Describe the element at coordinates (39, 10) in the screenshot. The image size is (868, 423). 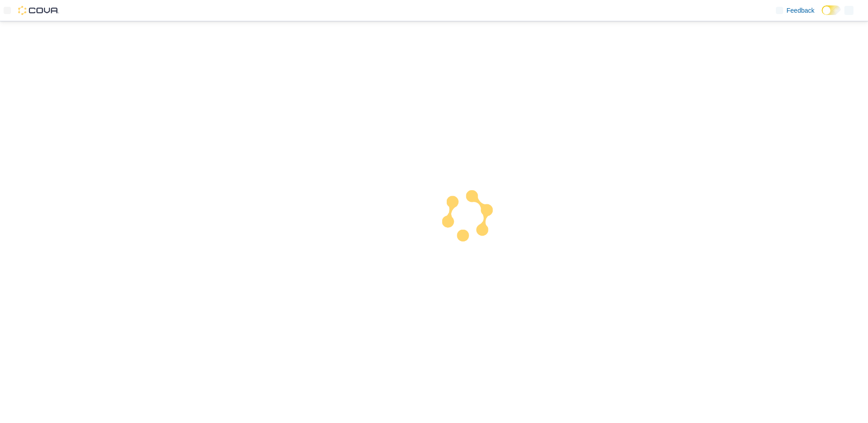
I see `img: Cova` at that location.